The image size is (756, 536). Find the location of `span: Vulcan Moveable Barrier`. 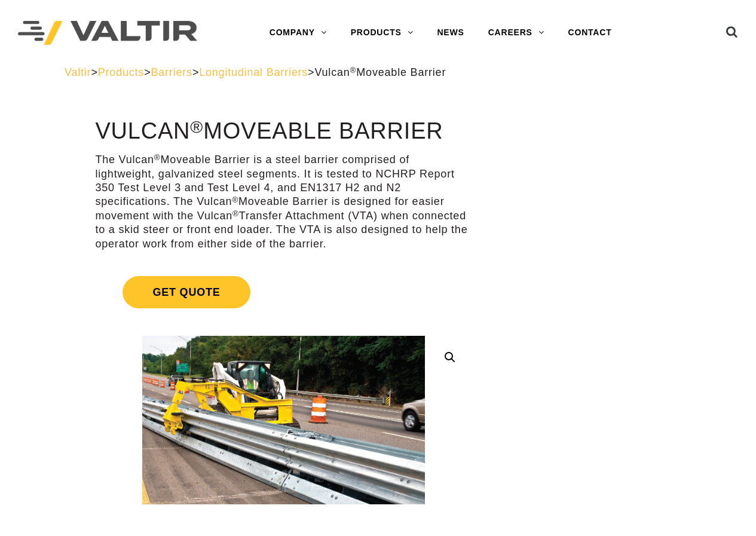

span: Vulcan Moveable Barrier is located at coordinates (380, 73).